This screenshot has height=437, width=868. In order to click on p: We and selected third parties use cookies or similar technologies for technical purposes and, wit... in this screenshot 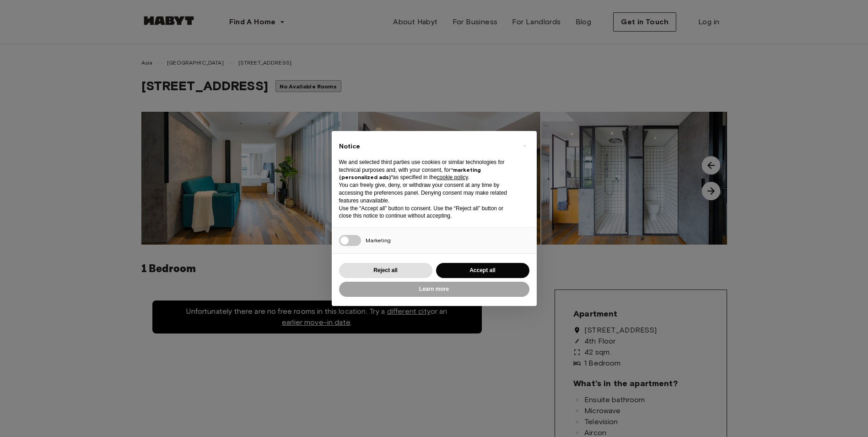, I will do `click(427, 170)`.